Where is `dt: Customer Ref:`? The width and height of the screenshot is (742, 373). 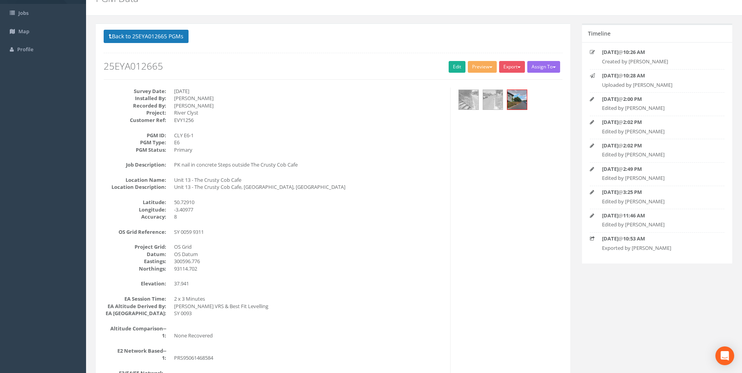 dt: Customer Ref: is located at coordinates (135, 120).